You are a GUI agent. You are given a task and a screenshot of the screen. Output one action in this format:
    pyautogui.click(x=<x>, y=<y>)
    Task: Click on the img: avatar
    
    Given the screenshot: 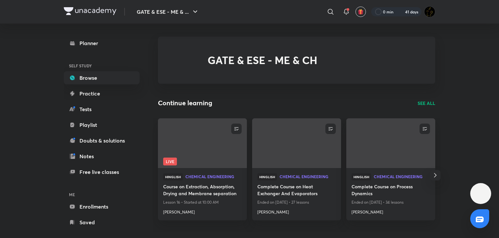 What is the action you would take?
    pyautogui.click(x=361, y=12)
    